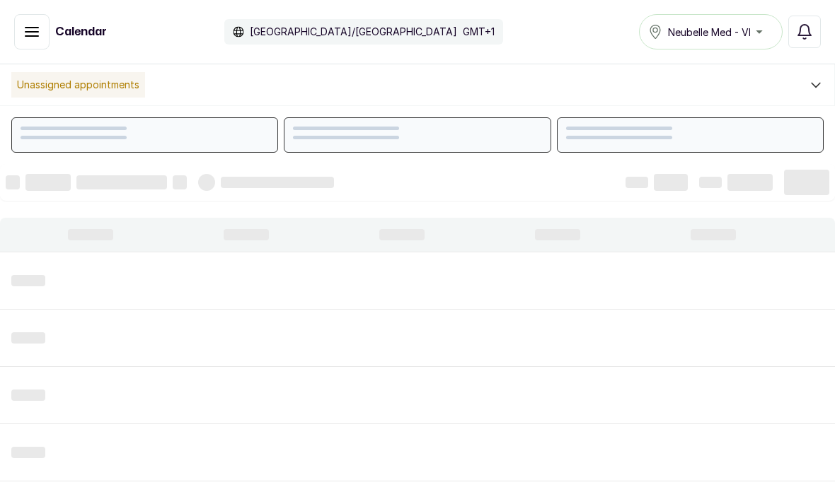 The height and width of the screenshot is (504, 835). I want to click on span: Neubelle Med - VI, so click(709, 32).